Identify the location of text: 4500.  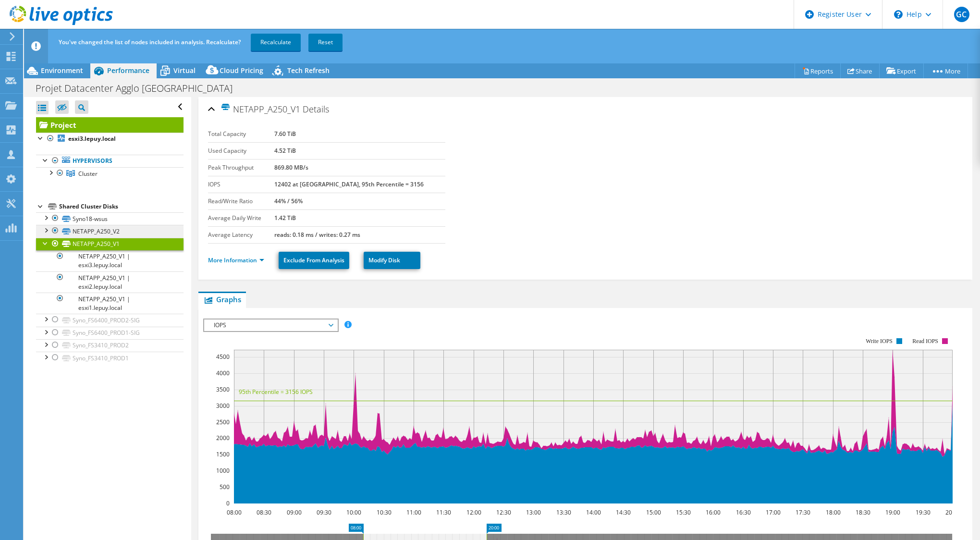
(222, 357).